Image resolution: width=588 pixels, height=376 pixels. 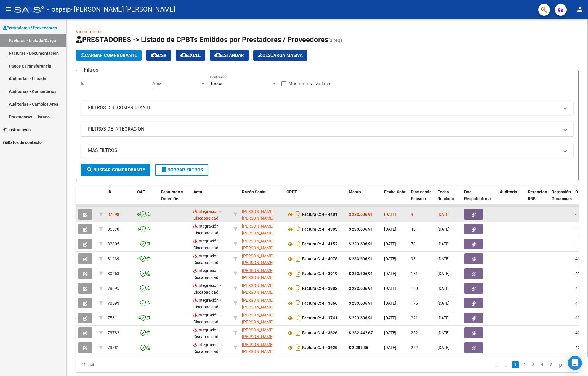 What do you see at coordinates (414, 333) in the screenshot?
I see `span: 252` at bounding box center [414, 333].